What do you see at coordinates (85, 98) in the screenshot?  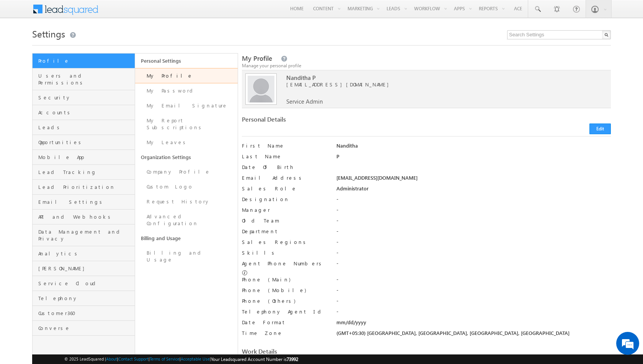 I see `span: Security` at bounding box center [85, 98].